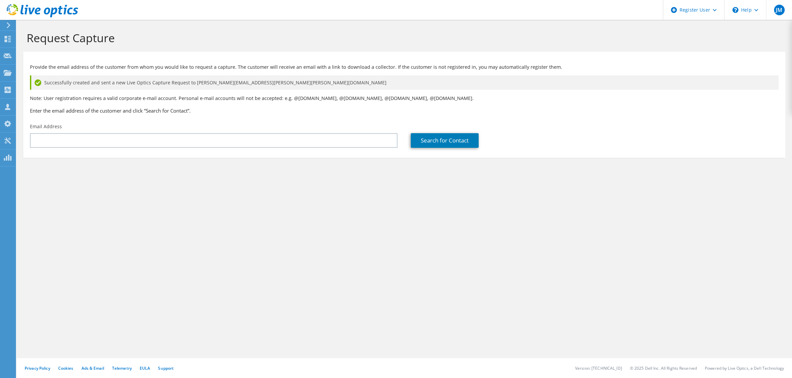 Image resolution: width=792 pixels, height=378 pixels. I want to click on p: Note: User registration requires a valid corporate e-mail account. Personal e-mail accounts will ..., so click(404, 98).